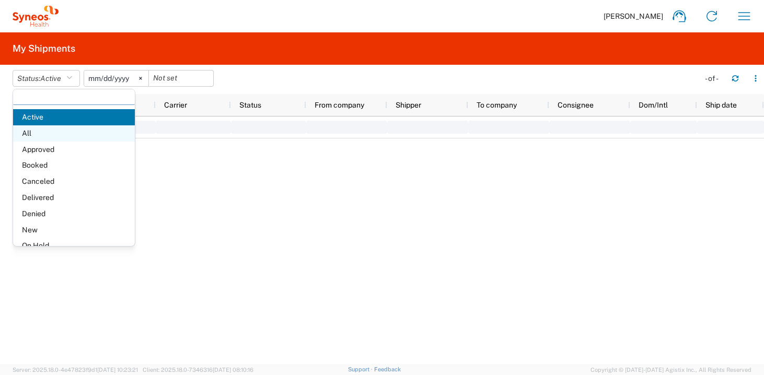  I want to click on span: All, so click(74, 133).